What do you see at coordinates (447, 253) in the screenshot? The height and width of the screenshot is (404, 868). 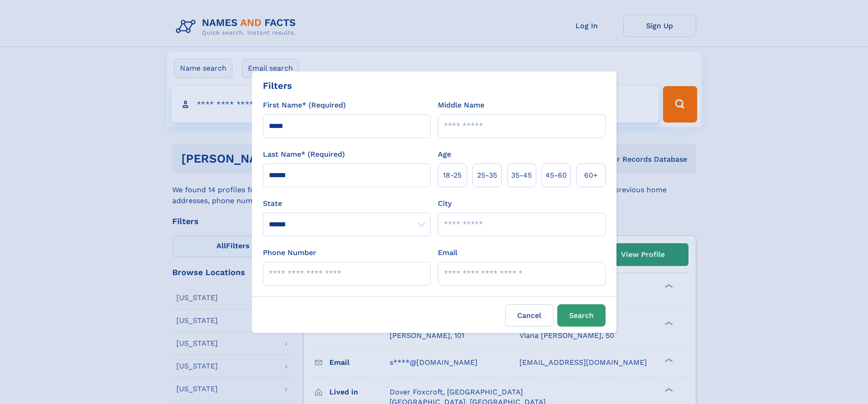 I see `label: Email` at bounding box center [447, 253].